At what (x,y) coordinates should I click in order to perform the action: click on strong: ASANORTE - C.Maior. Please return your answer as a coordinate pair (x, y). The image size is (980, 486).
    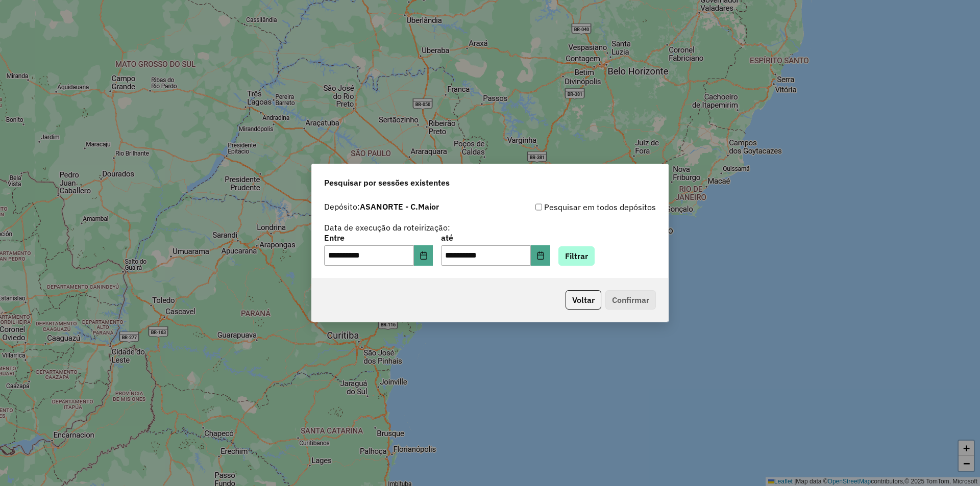
    Looking at the image, I should click on (399, 207).